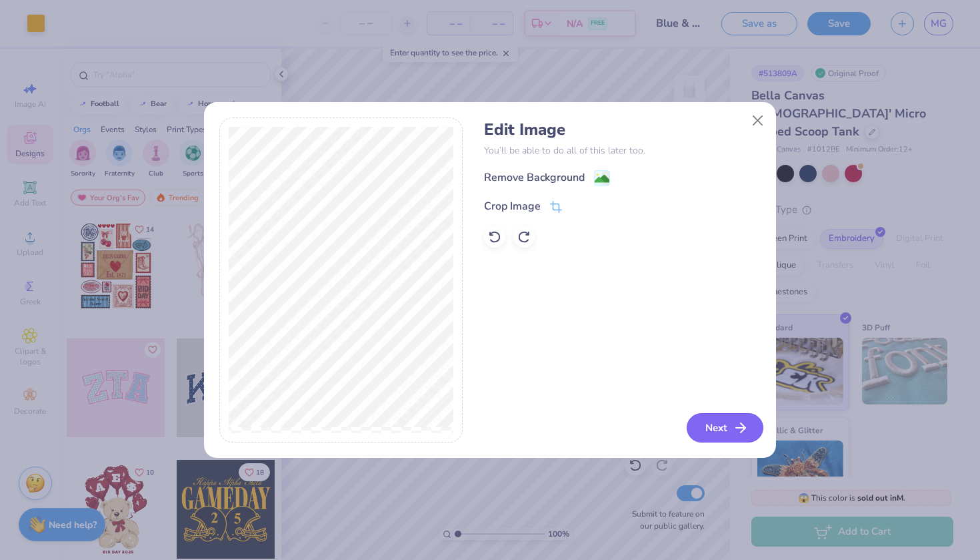 The height and width of the screenshot is (560, 980). What do you see at coordinates (622, 130) in the screenshot?
I see `h4: Edit Image` at bounding box center [622, 130].